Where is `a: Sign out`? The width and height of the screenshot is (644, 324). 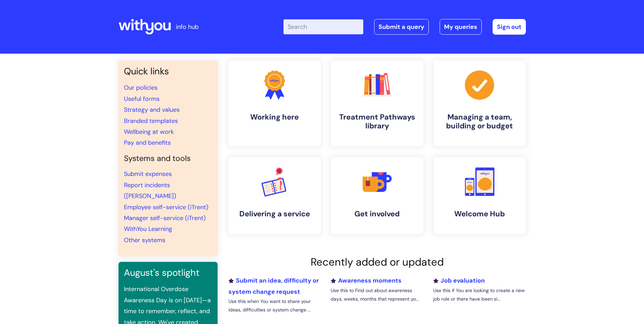
a: Sign out is located at coordinates (510, 27).